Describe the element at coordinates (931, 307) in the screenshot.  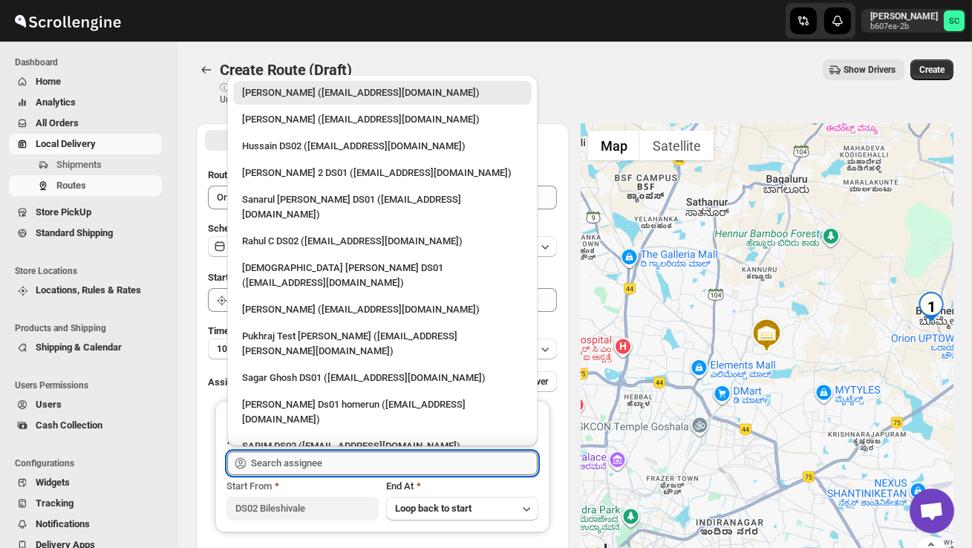
I see `div: 1` at that location.